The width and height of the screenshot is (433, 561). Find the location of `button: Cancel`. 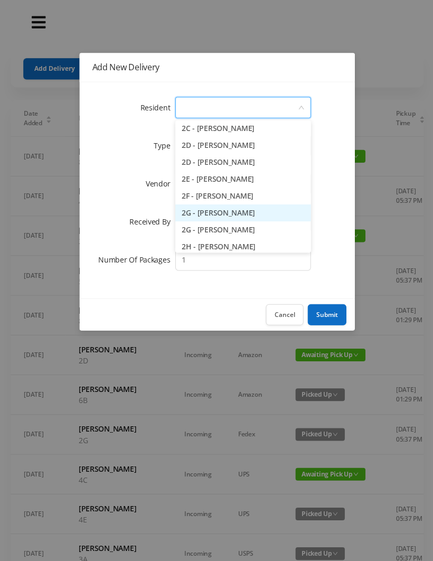

button: Cancel is located at coordinates (284, 314).